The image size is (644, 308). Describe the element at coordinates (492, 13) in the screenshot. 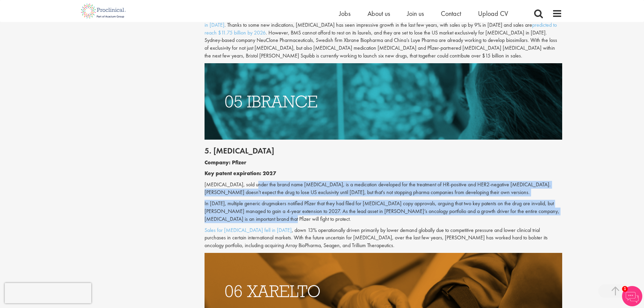

I see `span: Upload CV` at that location.